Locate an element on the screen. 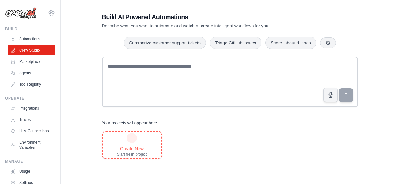 This screenshot has height=184, width=399. a: Agents is located at coordinates (31, 73).